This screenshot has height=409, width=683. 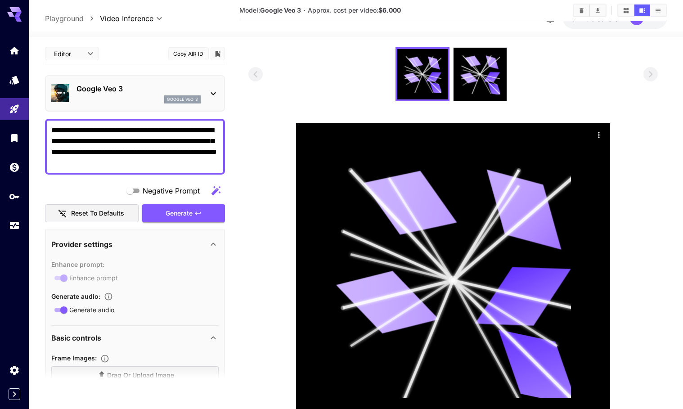 What do you see at coordinates (138, 89) in the screenshot?
I see `p: Google Veo 3` at bounding box center [138, 89].